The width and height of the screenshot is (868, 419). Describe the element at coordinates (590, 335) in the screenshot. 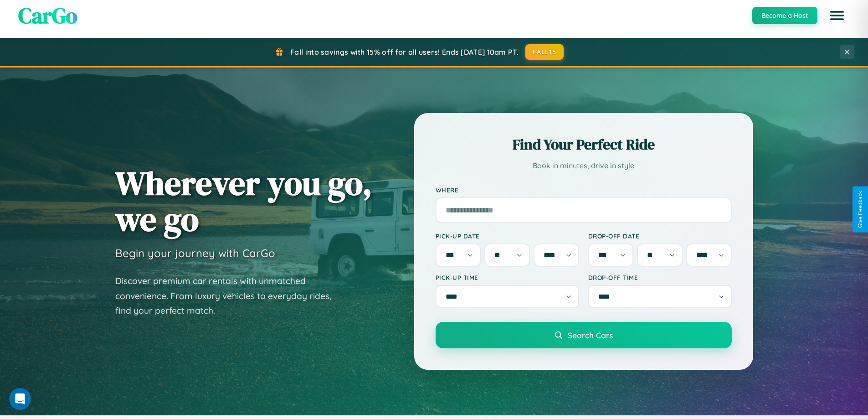

I see `span: Search Cars` at that location.